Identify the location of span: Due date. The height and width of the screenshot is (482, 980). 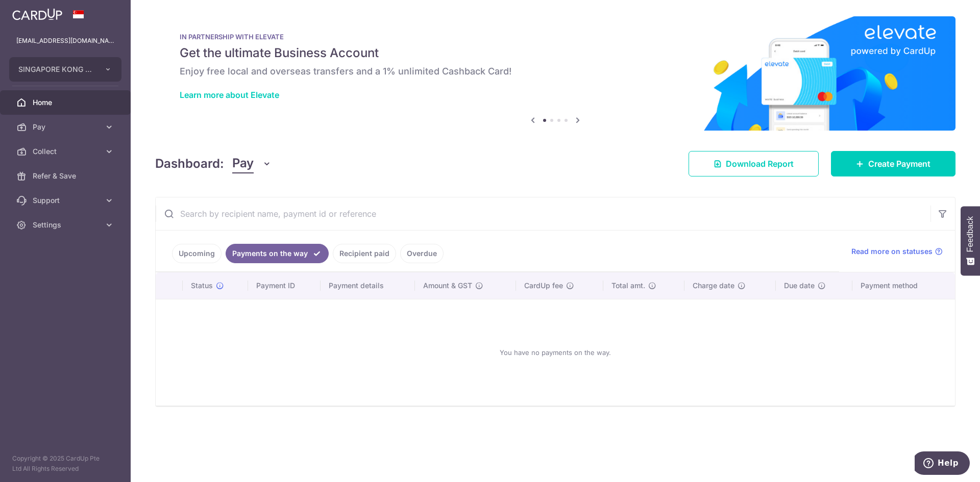
(799, 285).